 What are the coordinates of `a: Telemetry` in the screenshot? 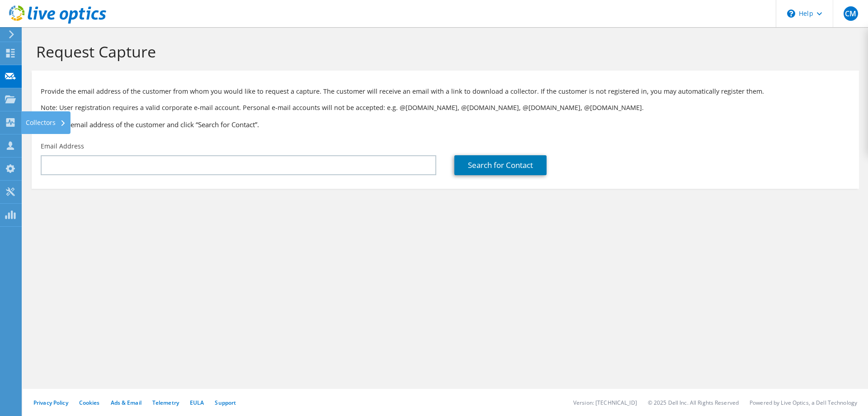 It's located at (165, 402).